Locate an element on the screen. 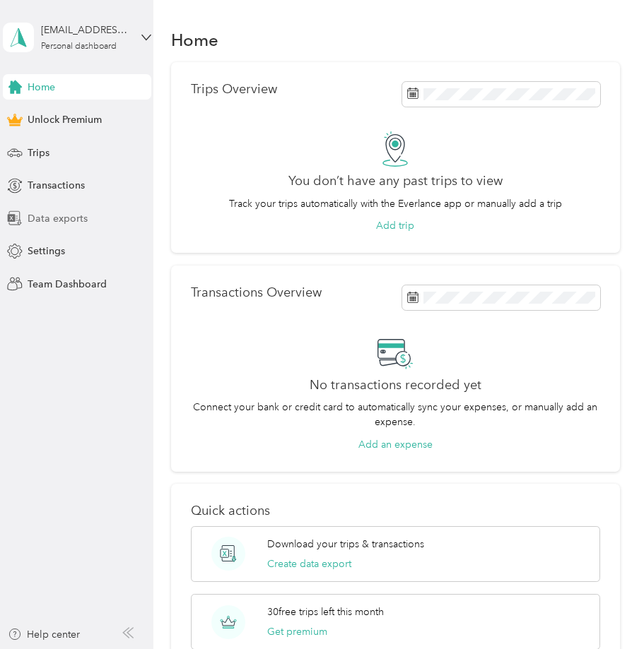 The image size is (644, 649). div: Personal dashboard is located at coordinates (78, 46).